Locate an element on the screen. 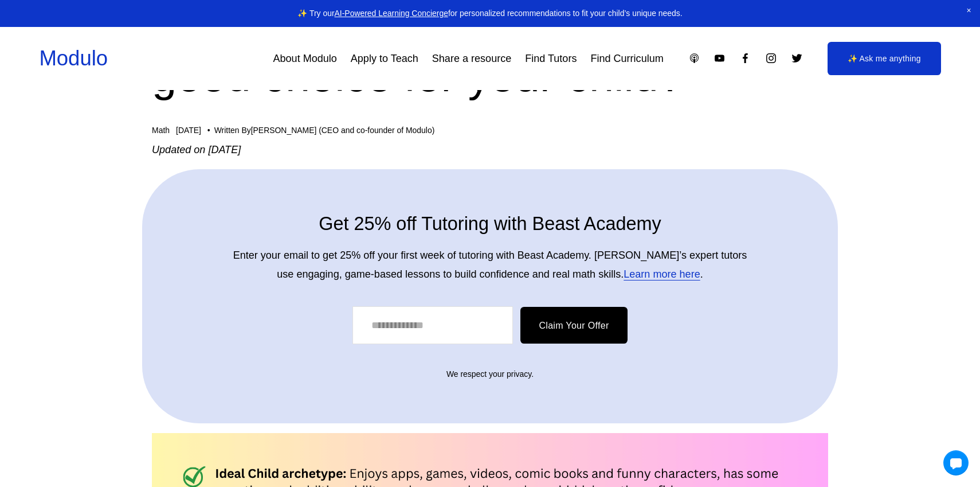 The height and width of the screenshot is (487, 980). a: YouTube is located at coordinates (720, 58).